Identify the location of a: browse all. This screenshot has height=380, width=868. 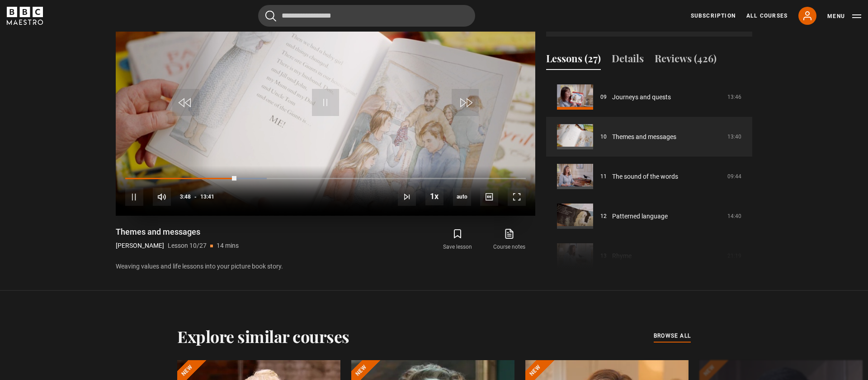
(672, 337).